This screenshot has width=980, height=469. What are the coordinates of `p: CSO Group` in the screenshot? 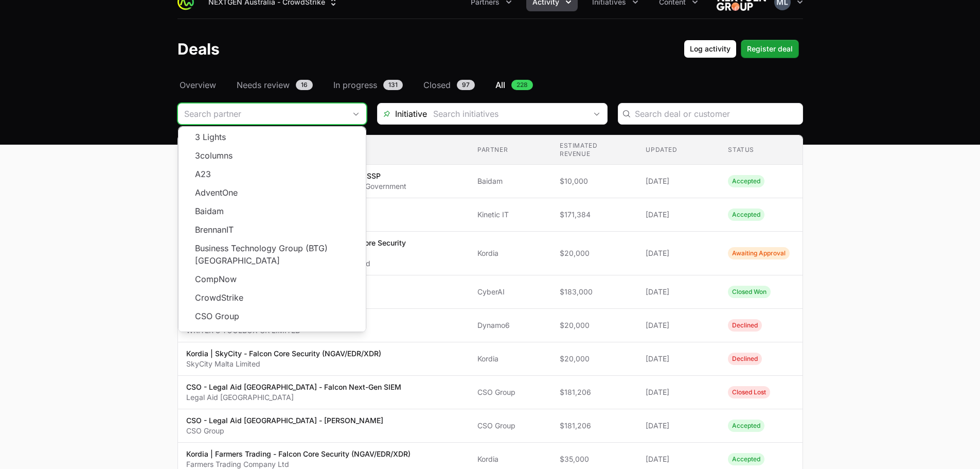 It's located at (284, 431).